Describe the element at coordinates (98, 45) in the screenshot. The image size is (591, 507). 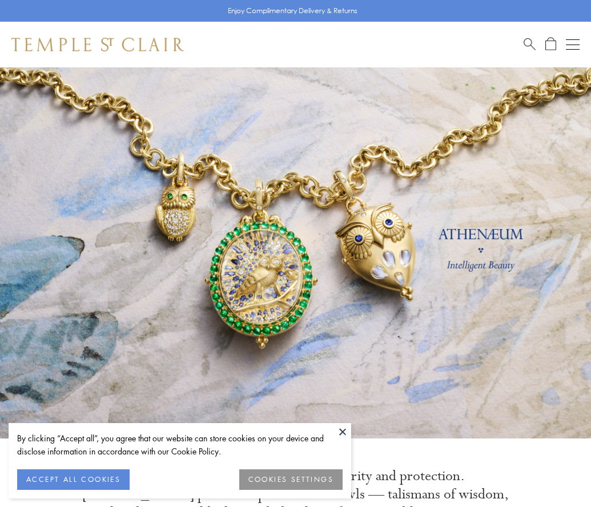
I see `img: Temple St. Clair` at that location.